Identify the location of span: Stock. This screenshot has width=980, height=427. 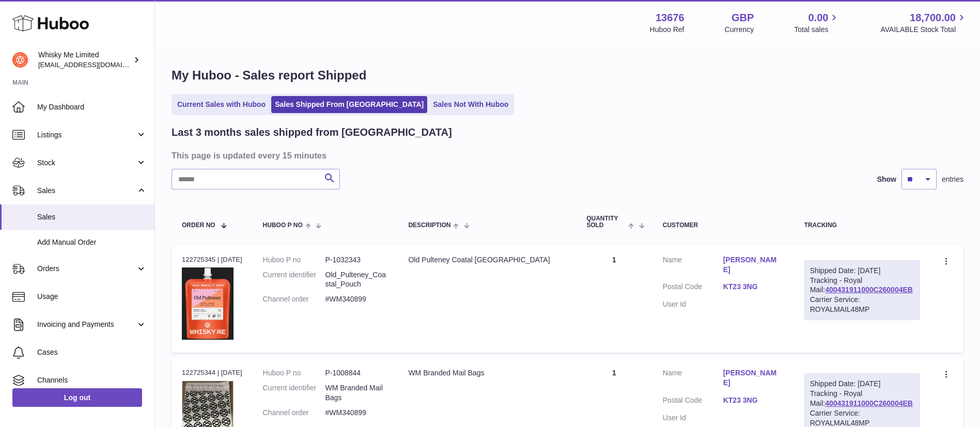
(86, 162).